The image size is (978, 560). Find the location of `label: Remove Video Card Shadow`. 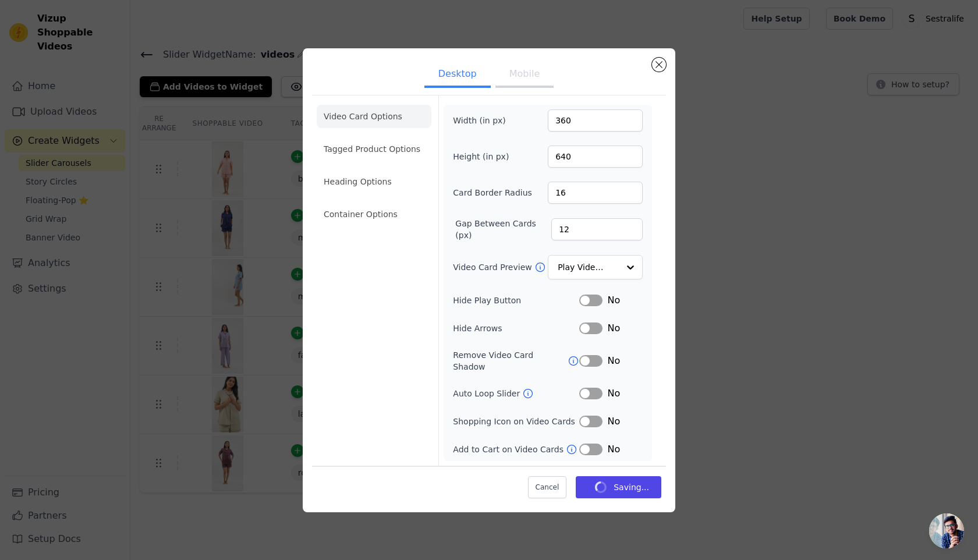

label: Remove Video Card Shadow is located at coordinates (510, 361).